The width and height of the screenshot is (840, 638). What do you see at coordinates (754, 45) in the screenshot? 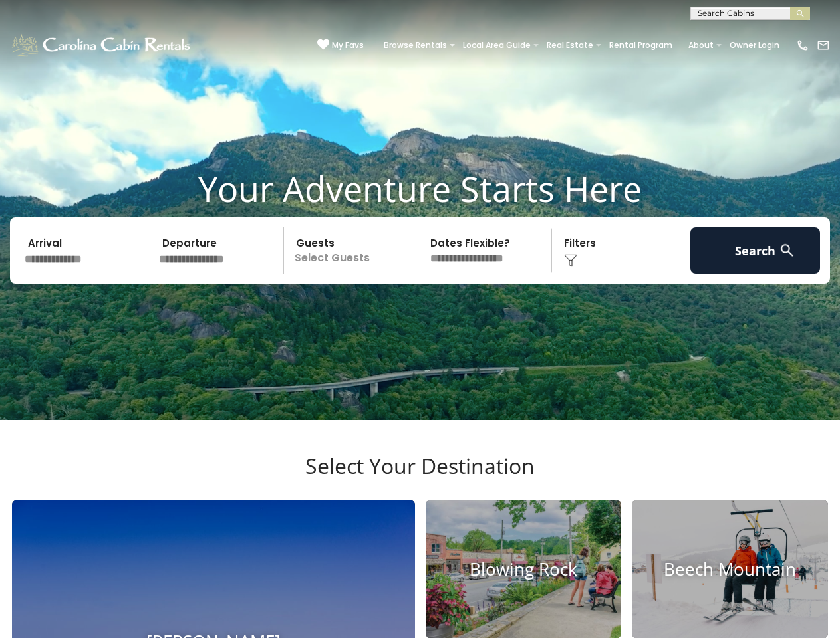
I see `a: Owner Login` at bounding box center [754, 45].